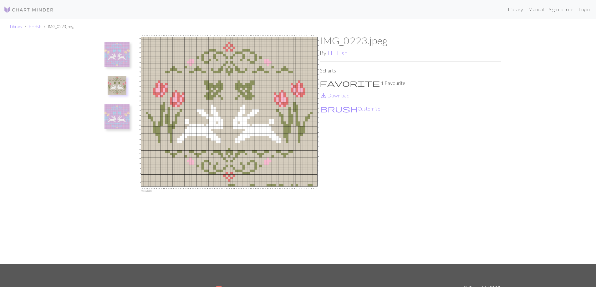  Describe the element at coordinates (561, 9) in the screenshot. I see `a: Sign up free` at that location.